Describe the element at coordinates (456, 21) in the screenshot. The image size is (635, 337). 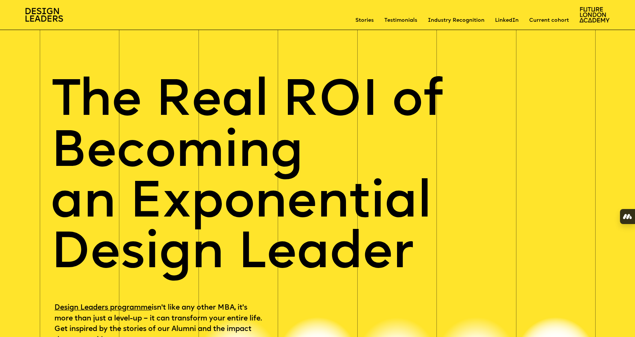
I see `a: Industry Recognition` at that location.